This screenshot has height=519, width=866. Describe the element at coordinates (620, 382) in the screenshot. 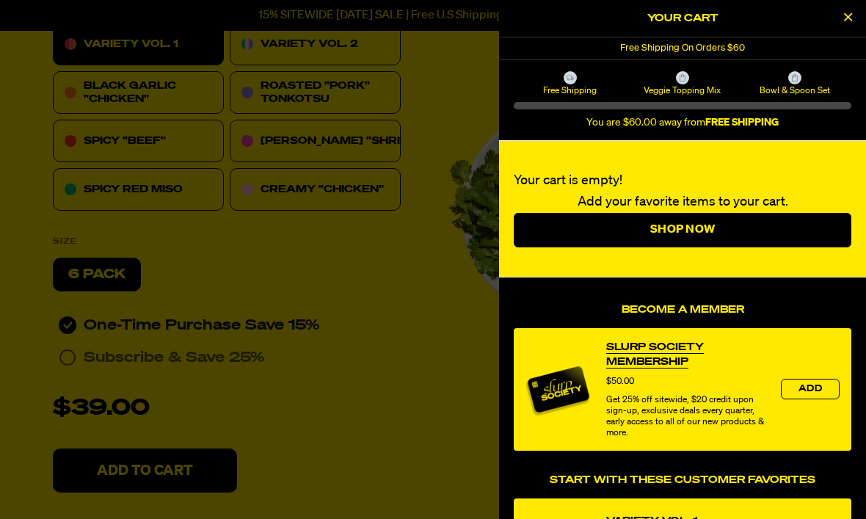

I see `span: $50.00` at that location.